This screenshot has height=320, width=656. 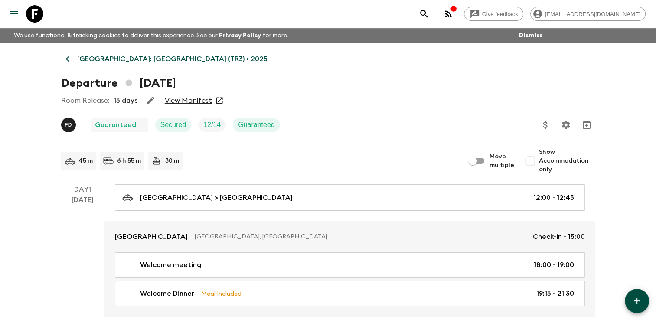 What do you see at coordinates (85, 101) in the screenshot?
I see `p: Room Release:` at bounding box center [85, 101].